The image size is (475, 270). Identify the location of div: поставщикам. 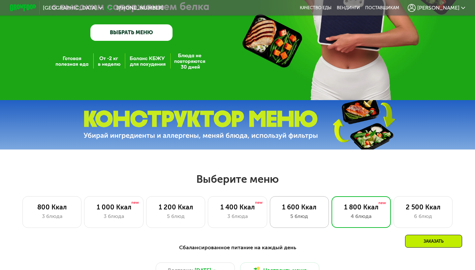
(382, 8).